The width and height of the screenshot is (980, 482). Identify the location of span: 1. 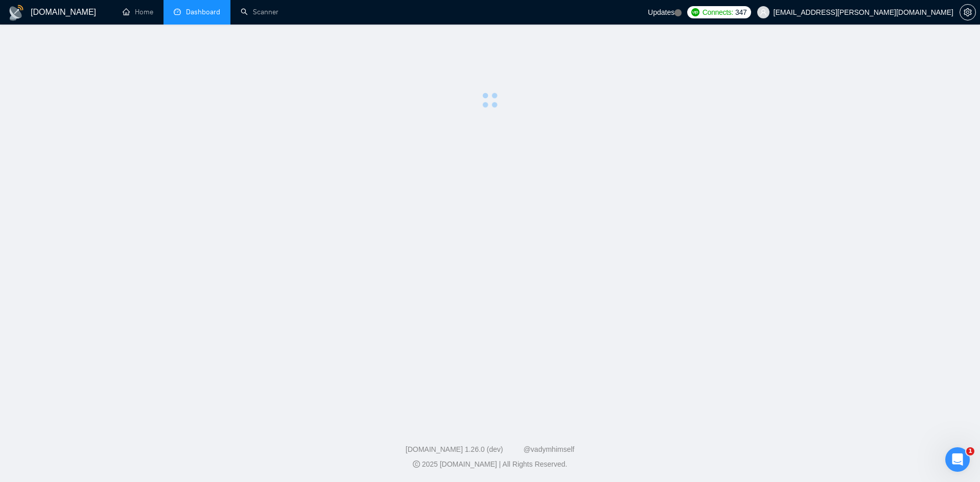
(971, 451).